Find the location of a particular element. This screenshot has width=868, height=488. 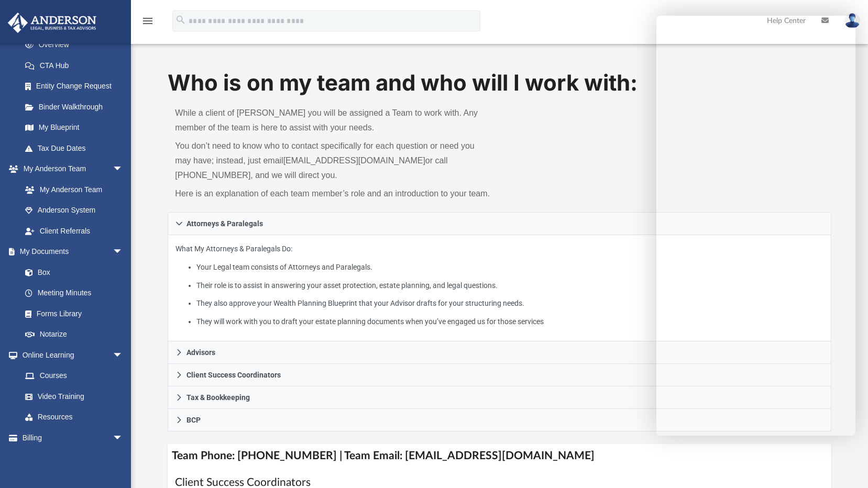

a: BCP is located at coordinates (499, 420).